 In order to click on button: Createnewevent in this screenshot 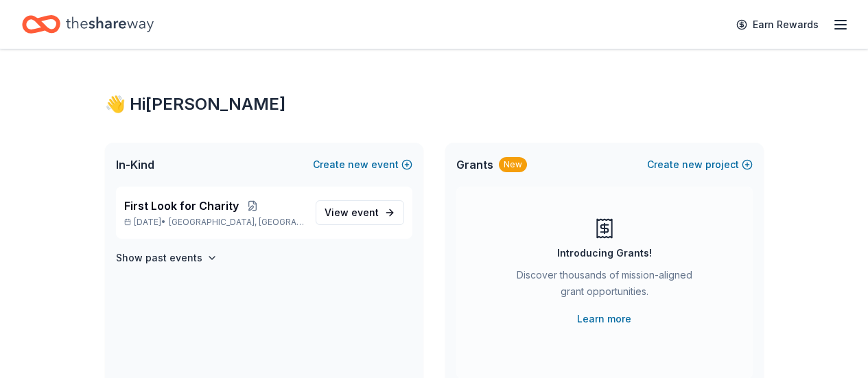, I will do `click(362, 164)`.